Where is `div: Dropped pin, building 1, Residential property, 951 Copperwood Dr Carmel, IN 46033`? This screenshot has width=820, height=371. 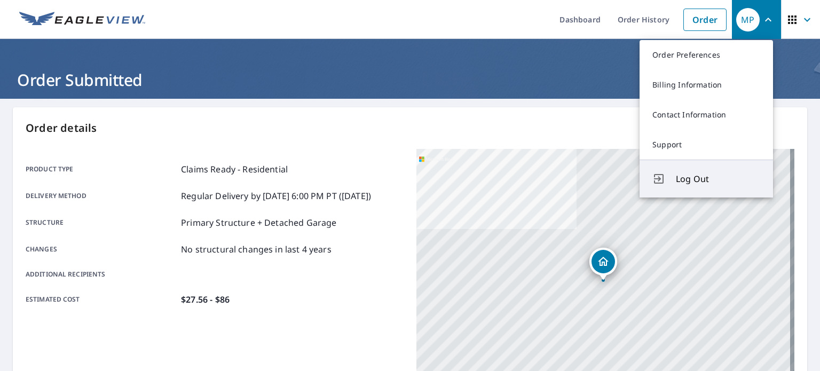 div: Dropped pin, building 1, Residential property, 951 Copperwood Dr Carmel, IN 46033 is located at coordinates (603, 264).